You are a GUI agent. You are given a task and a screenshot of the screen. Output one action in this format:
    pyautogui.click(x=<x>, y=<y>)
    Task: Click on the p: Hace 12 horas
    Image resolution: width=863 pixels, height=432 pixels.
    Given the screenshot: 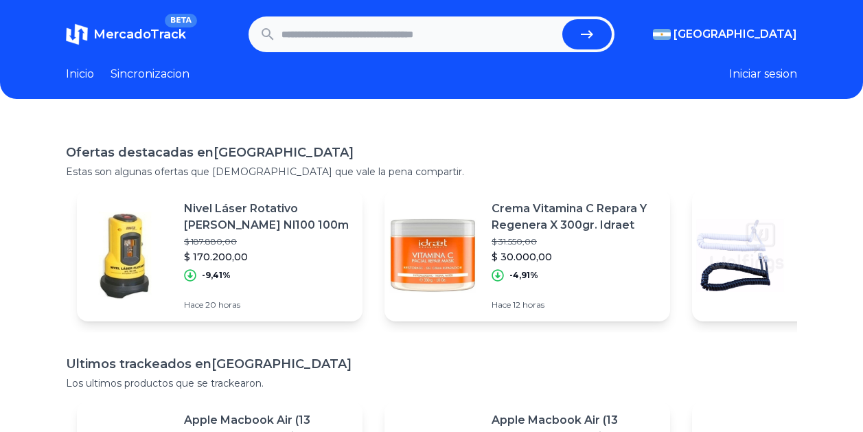 What is the action you would take?
    pyautogui.click(x=575, y=305)
    